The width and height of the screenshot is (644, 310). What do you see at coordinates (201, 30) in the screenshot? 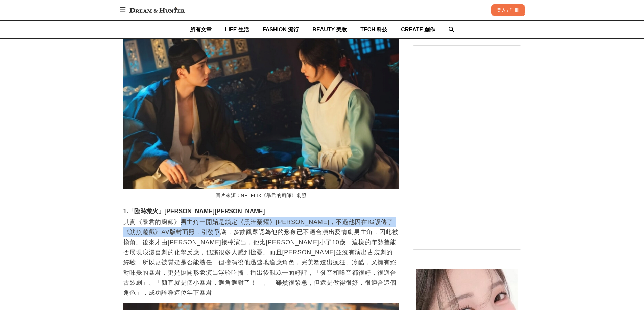
I see `span: 所有文章` at bounding box center [201, 30].